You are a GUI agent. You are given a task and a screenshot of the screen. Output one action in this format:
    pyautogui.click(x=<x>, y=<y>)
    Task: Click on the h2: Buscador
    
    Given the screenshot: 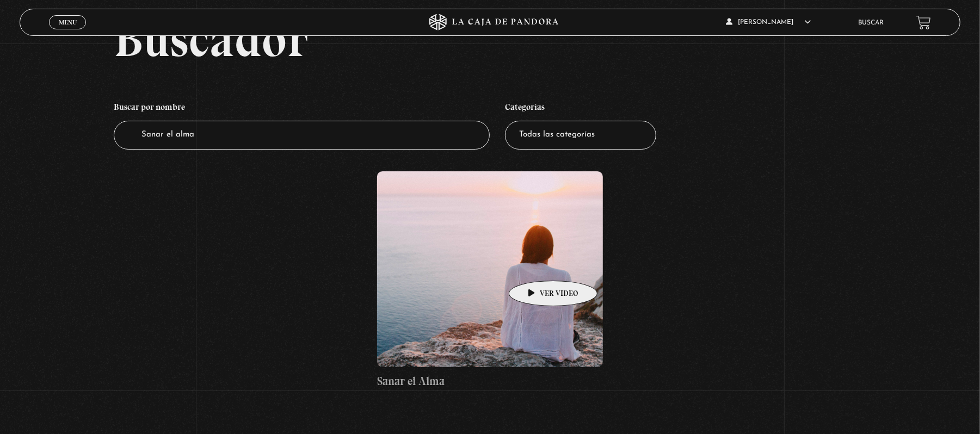 What is the action you would take?
    pyautogui.click(x=538, y=39)
    